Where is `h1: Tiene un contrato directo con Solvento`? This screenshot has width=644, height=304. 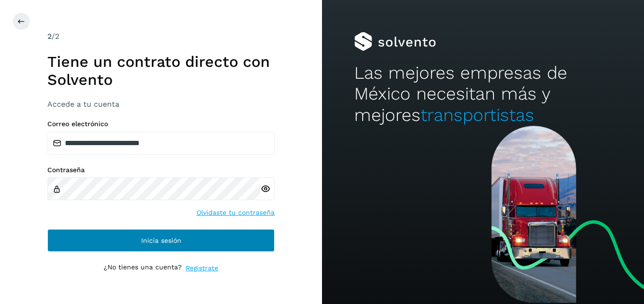 h1: Tiene un contrato directo con Solvento is located at coordinates (161, 71).